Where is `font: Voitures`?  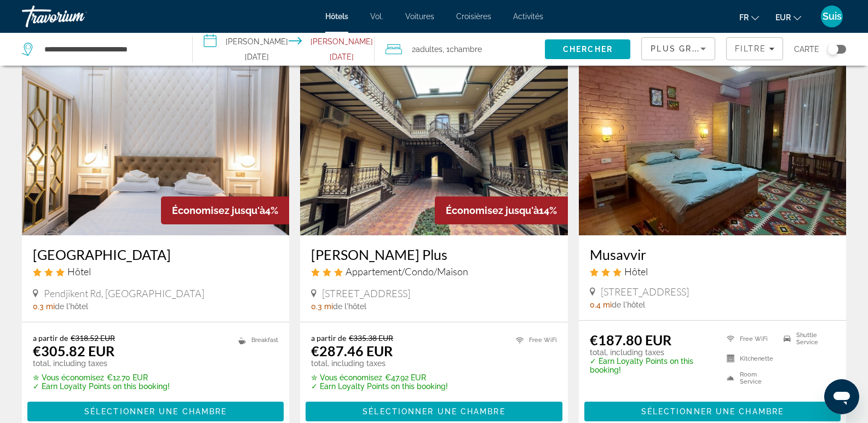 font: Voitures is located at coordinates (419, 16).